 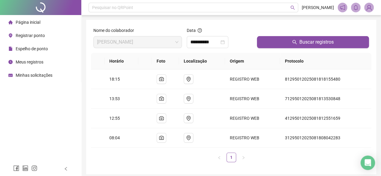 What do you see at coordinates (11, 49) in the screenshot?
I see `span: file` at bounding box center [11, 49].